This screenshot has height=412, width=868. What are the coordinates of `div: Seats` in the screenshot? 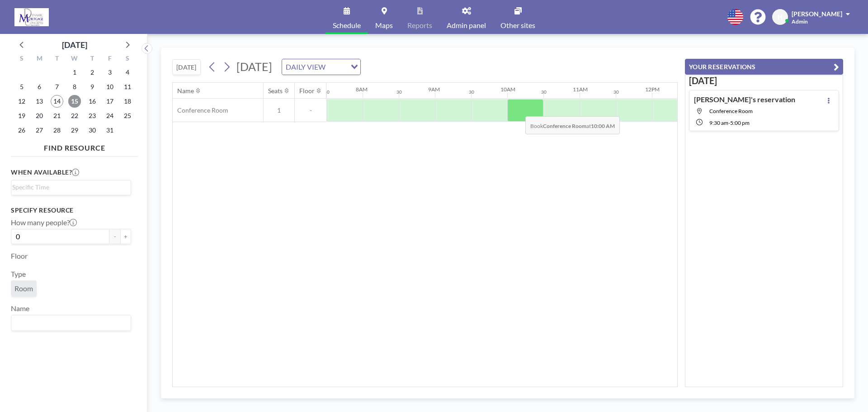 It's located at (275, 91).